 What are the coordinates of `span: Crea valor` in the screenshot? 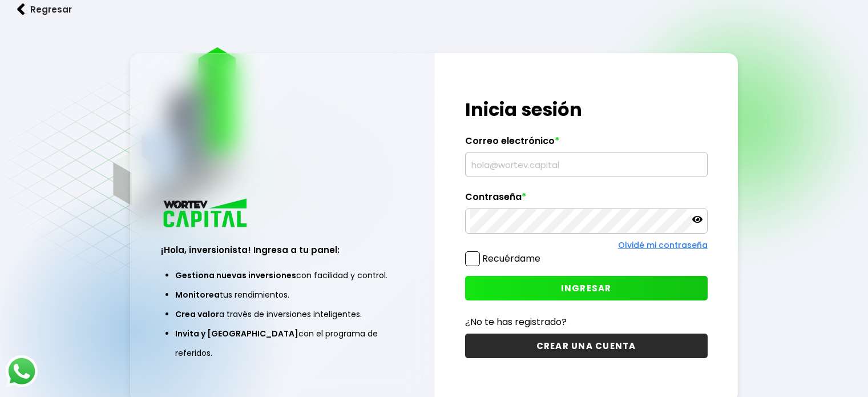 It's located at (197, 314).